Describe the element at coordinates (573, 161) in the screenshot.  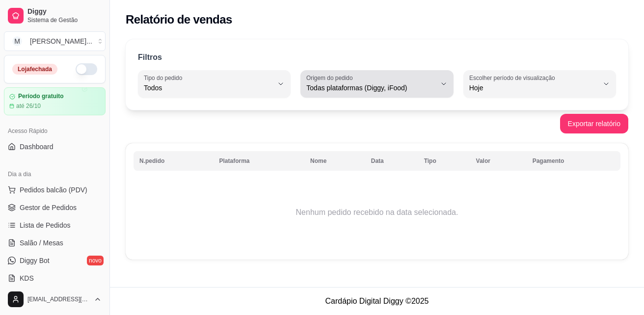
I see `th: Pagamento` at that location.